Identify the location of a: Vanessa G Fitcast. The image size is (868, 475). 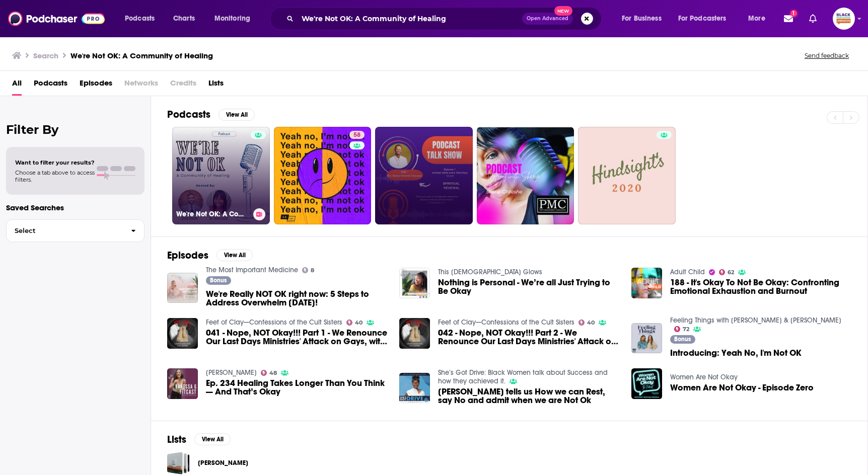
(231, 372).